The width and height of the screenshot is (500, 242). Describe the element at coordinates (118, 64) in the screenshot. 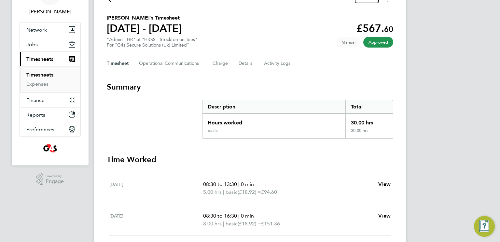

I see `button: Timesheet` at that location.